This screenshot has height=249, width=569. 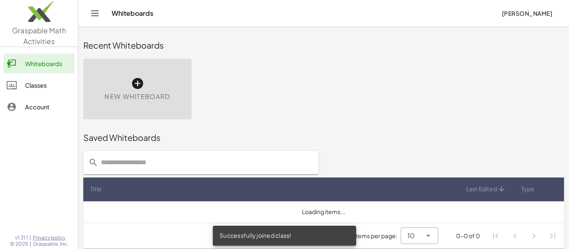 What do you see at coordinates (324, 212) in the screenshot?
I see `td: Loading items...` at bounding box center [324, 212].